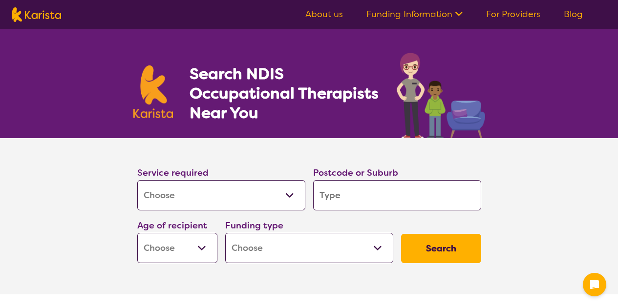 This screenshot has height=308, width=618. Describe the element at coordinates (414, 14) in the screenshot. I see `a: Funding Information` at that location.